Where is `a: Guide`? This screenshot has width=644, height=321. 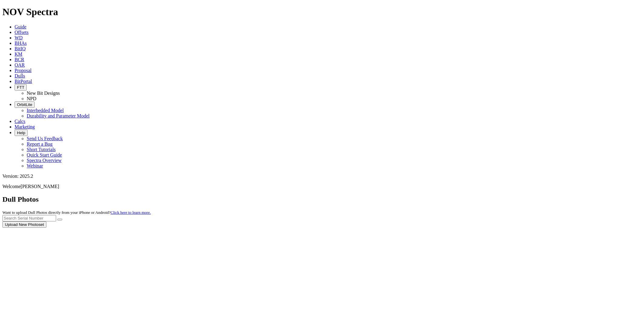
a: Guide is located at coordinates (21, 26).